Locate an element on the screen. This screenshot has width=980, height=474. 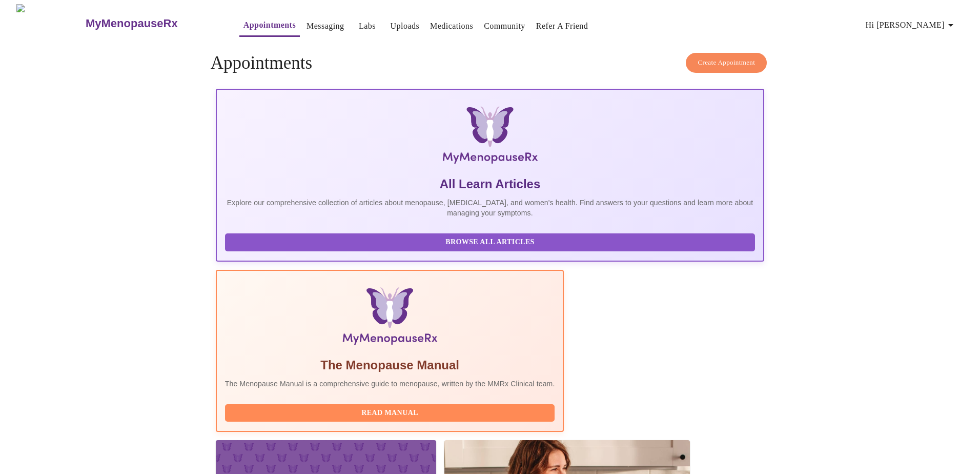
img: Menopause Manual is located at coordinates (389, 318).